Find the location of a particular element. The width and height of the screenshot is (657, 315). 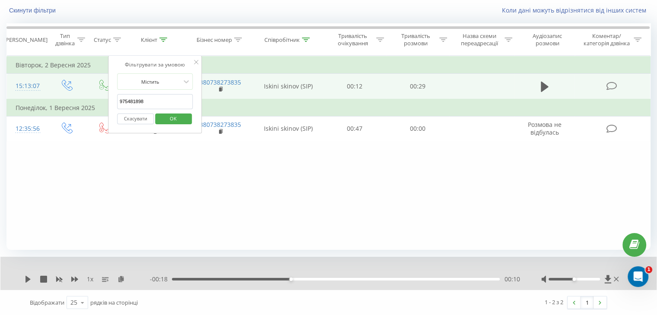

span: рядків на сторінці is located at coordinates (114, 303).